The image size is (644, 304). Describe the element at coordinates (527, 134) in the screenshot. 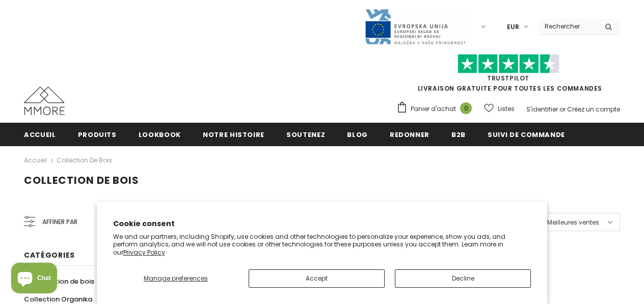

I see `span: Suivi de commande` at that location.